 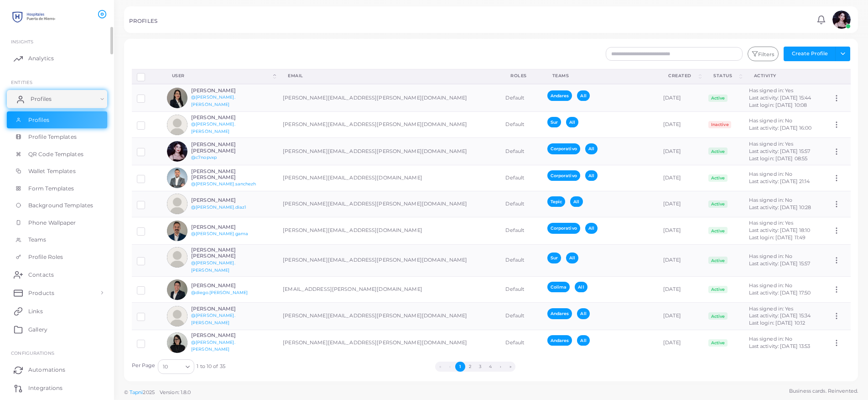 What do you see at coordinates (37, 239) in the screenshot?
I see `span: Teams` at bounding box center [37, 239].